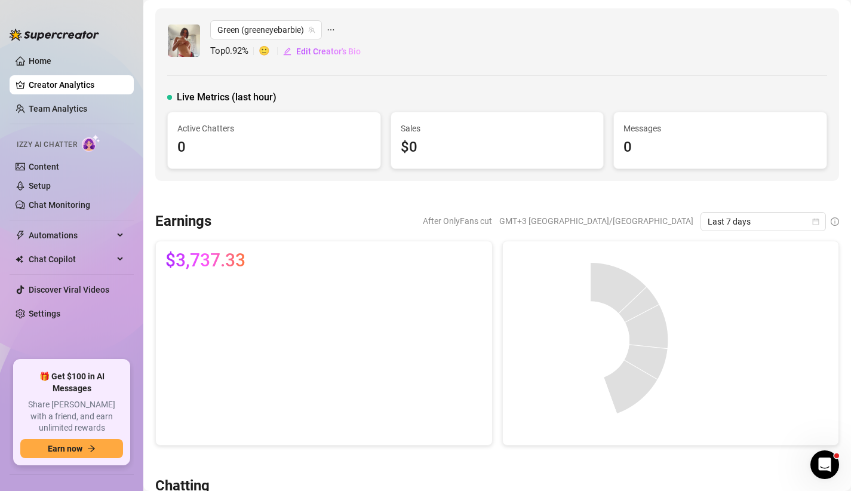 This screenshot has height=491, width=851. Describe the element at coordinates (65, 448) in the screenshot. I see `span: Earn now` at that location.